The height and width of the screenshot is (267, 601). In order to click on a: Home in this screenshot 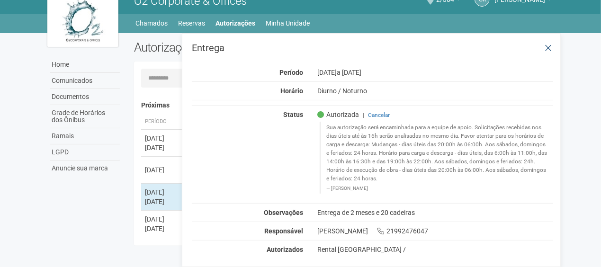, I will do `click(85, 65)`.